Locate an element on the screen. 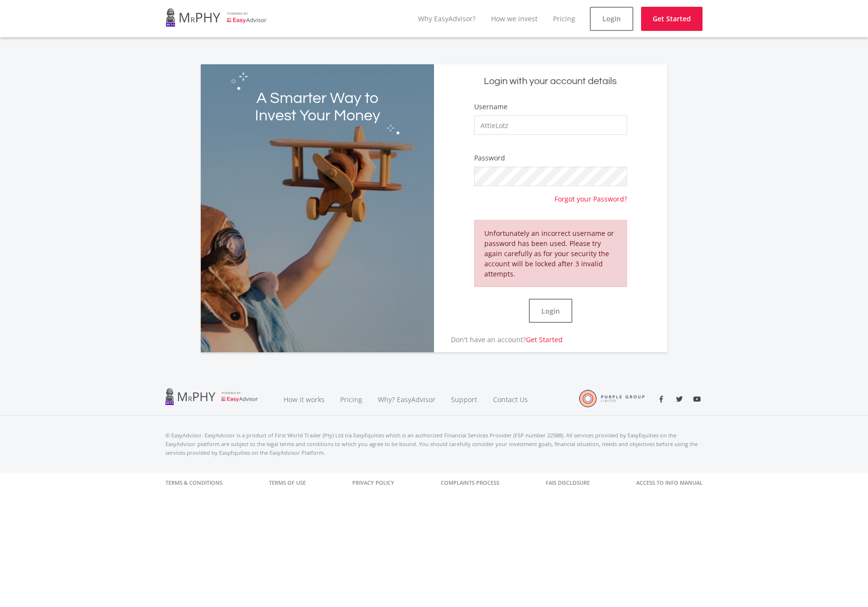  a: Why EasyAdvisor? is located at coordinates (447, 18).